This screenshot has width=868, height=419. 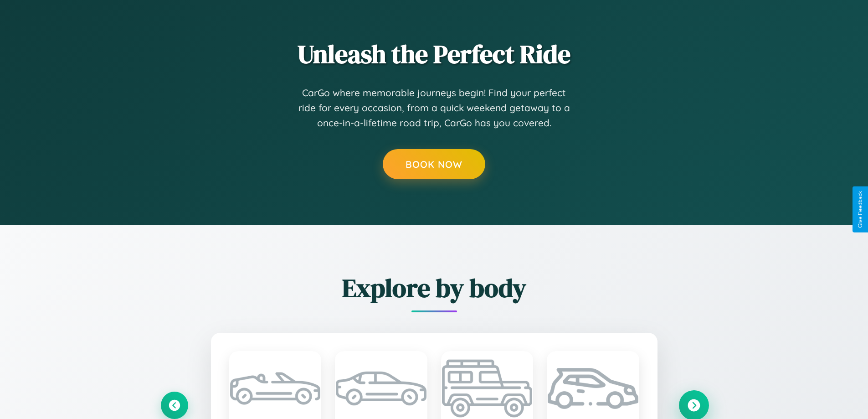 I want to click on h2: Unleash the Perfect Ride, so click(x=434, y=54).